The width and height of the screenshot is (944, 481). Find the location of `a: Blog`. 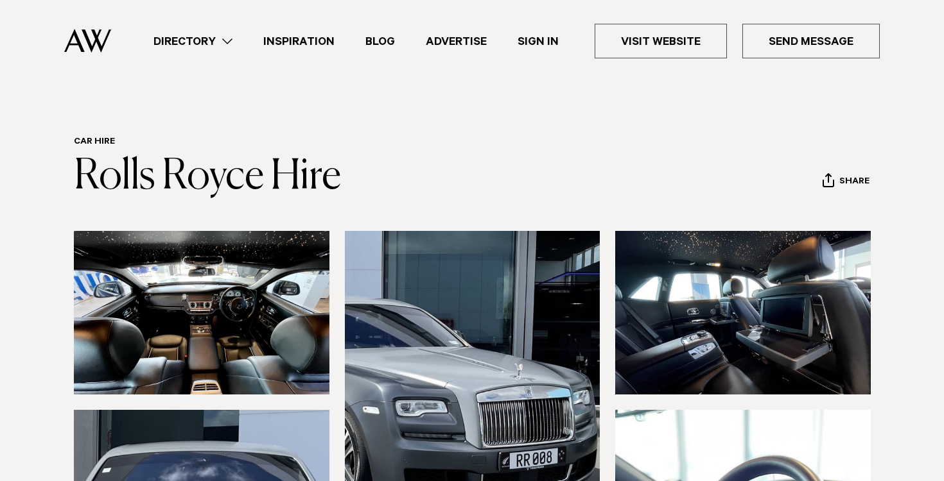

a: Blog is located at coordinates (380, 41).